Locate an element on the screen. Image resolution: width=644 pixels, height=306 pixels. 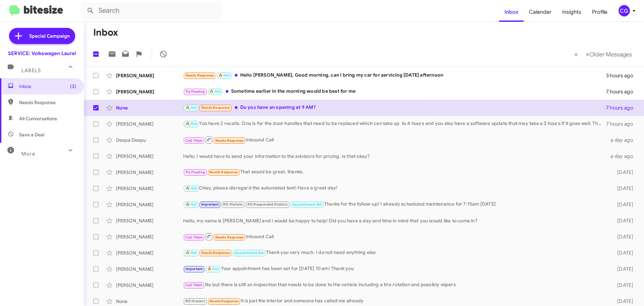
a: Special Campaign is located at coordinates (42, 36).